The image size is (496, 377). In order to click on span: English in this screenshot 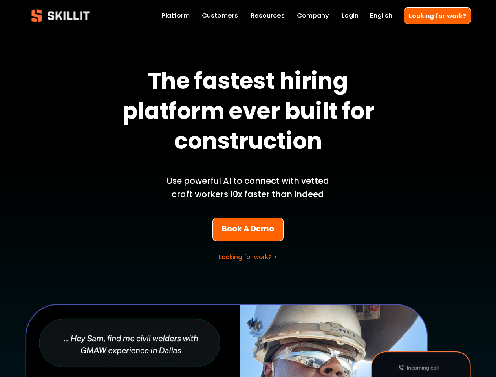, I will do `click(381, 16)`.